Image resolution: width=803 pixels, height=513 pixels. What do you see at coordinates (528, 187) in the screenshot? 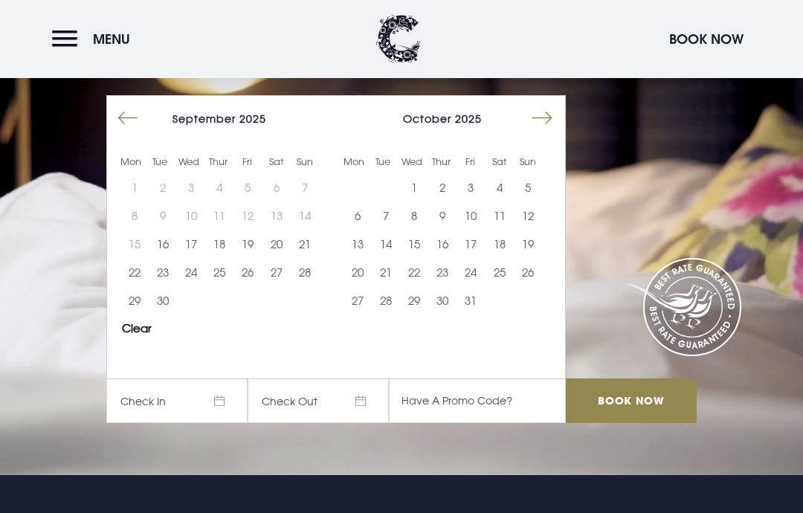
I see `button: 5` at bounding box center [528, 187].